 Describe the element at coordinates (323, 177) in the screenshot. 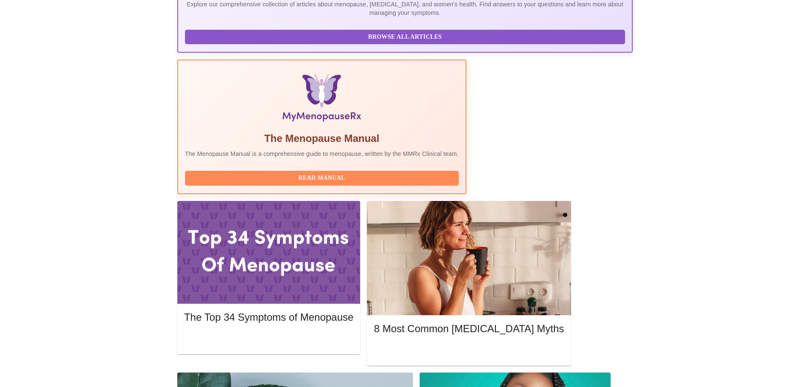

I see `a: Read Manual` at that location.